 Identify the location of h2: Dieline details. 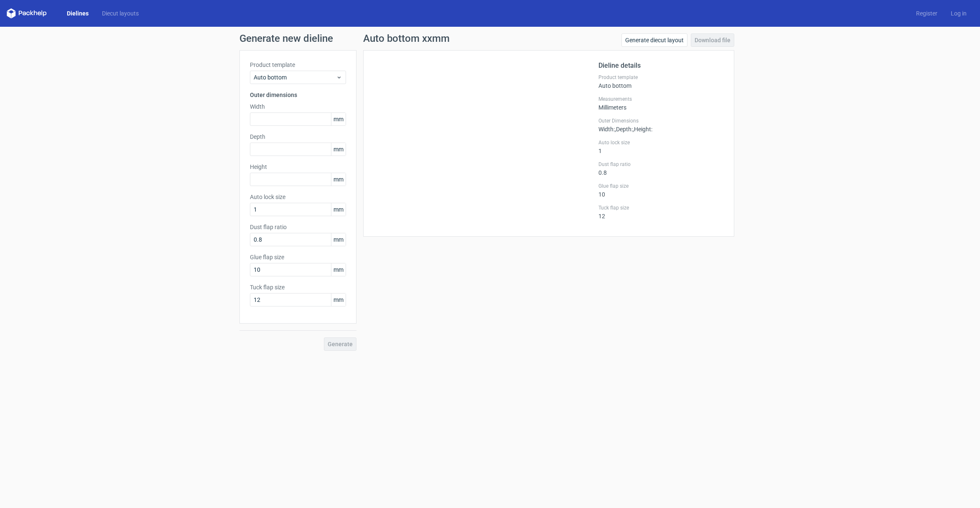
(661, 66).